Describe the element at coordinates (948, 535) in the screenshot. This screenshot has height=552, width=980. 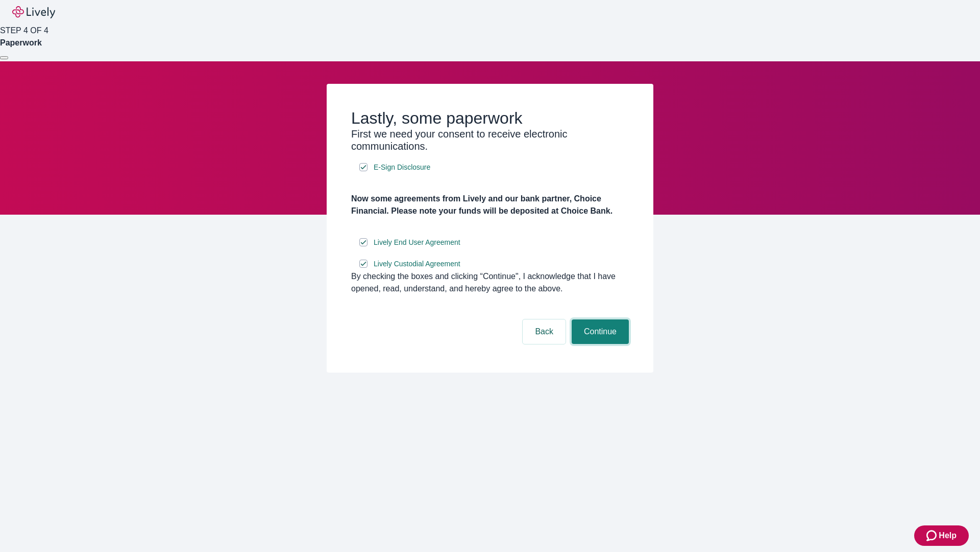
I see `span: Help` at that location.